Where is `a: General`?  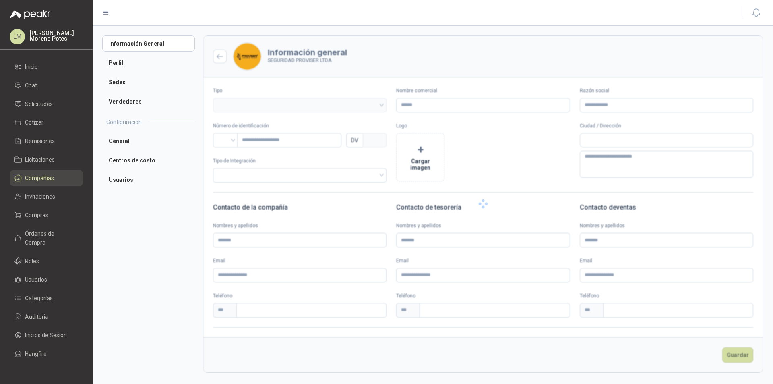 a: General is located at coordinates (149, 141).